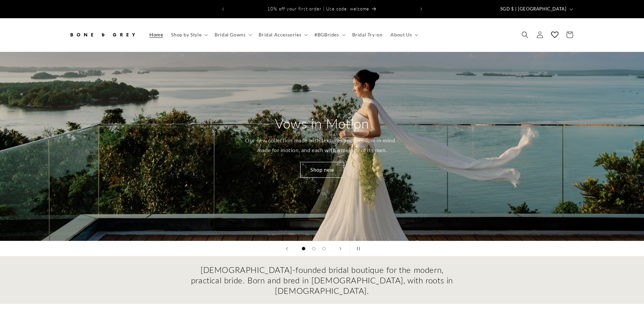 The height and width of the screenshot is (310, 644). I want to click on summary: Bridal Accessories, so click(282, 34).